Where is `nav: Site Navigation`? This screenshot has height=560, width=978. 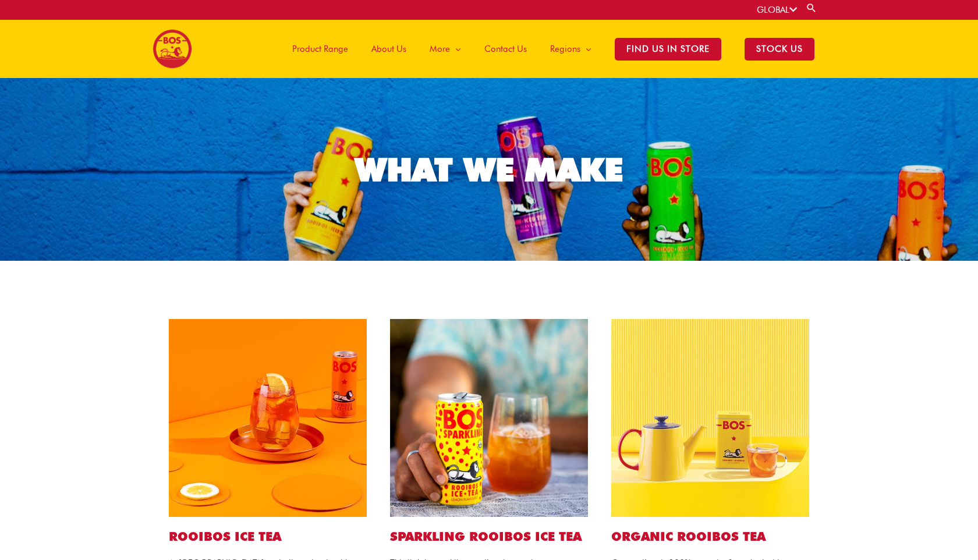
nav: Site Navigation is located at coordinates (549, 49).